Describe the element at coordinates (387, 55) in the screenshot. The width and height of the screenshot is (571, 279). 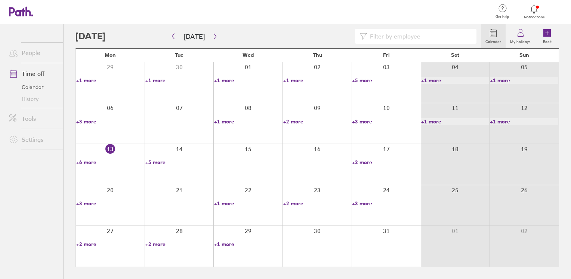
I see `span: Fri` at that location.